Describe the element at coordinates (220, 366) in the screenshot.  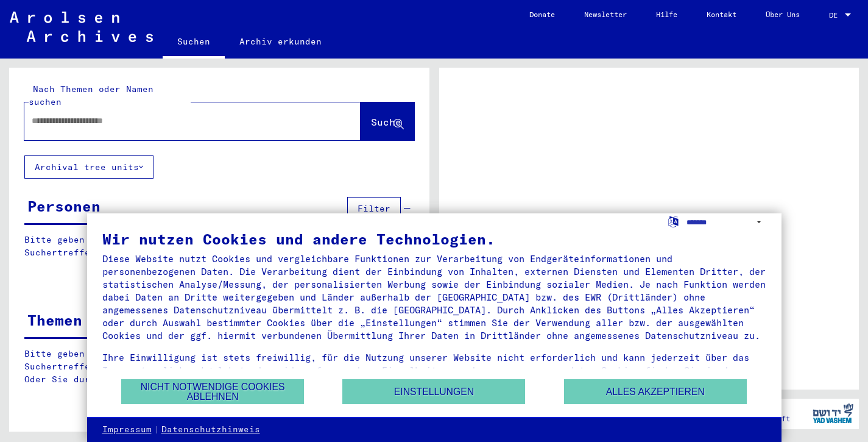
I see `p: Bitte geben Sie einen Suchbegriff ein oder nutzen Sie die Filter, um Suchertreffer zu erhalten. O...` at that location.